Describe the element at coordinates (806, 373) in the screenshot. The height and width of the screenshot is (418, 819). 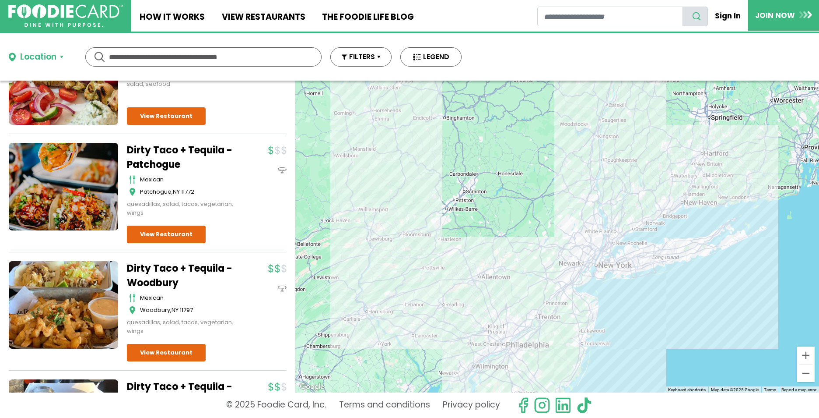
I see `button: Zoom out` at that location.